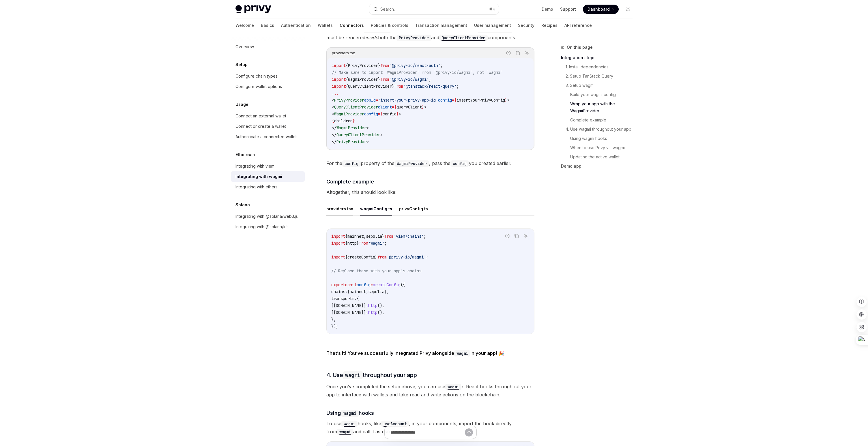 The image size is (868, 446). What do you see at coordinates (344, 299) in the screenshot?
I see `span: transports:` at bounding box center [344, 299].